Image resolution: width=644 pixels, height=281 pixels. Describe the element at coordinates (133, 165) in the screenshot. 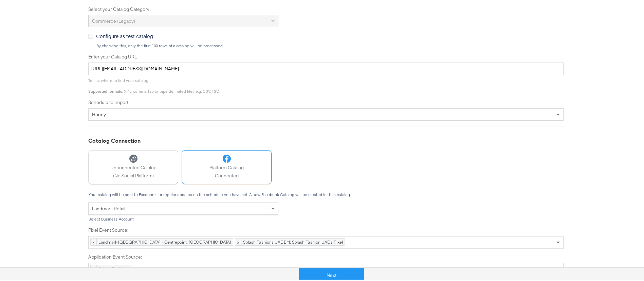

I see `button: Unconnected Catalog(No Social Platform)` at that location.